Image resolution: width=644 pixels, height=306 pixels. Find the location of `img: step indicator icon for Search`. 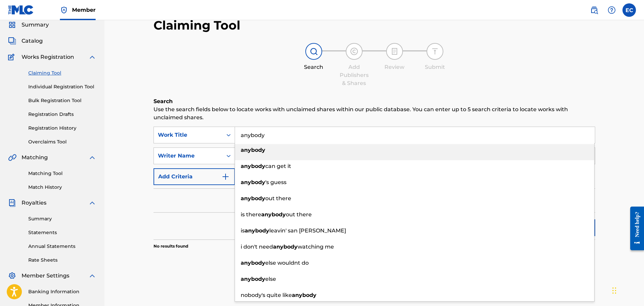

img: step indicator icon for Search is located at coordinates (314, 51).